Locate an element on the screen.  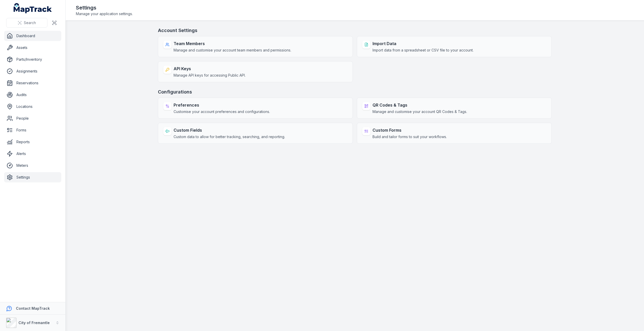
span: Build and tailor forms to suit your workflows. is located at coordinates (409, 137).